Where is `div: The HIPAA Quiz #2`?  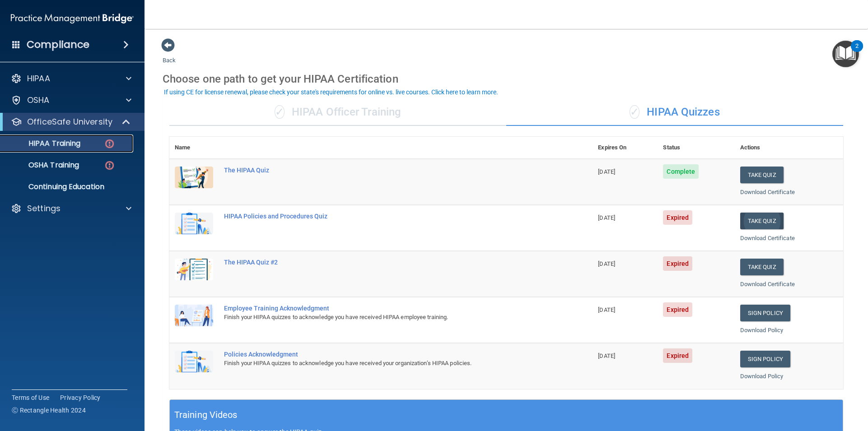 div: The HIPAA Quiz #2 is located at coordinates (385, 262).